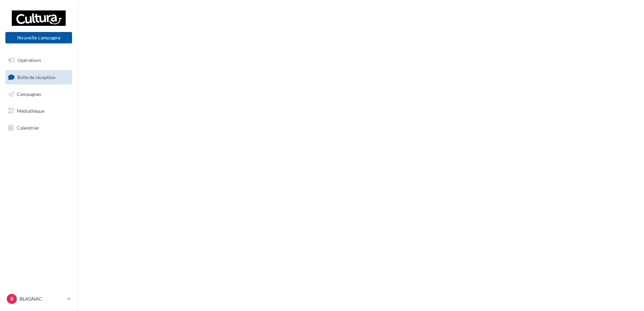 The width and height of the screenshot is (644, 311). Describe the element at coordinates (28, 127) in the screenshot. I see `span: Calendrier` at that location.